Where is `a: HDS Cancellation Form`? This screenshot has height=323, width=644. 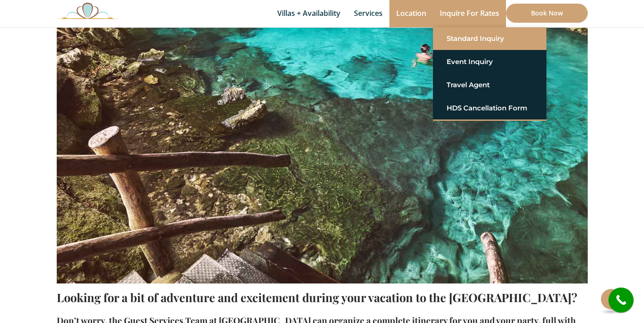
a: HDS Cancellation Form is located at coordinates (489, 108).